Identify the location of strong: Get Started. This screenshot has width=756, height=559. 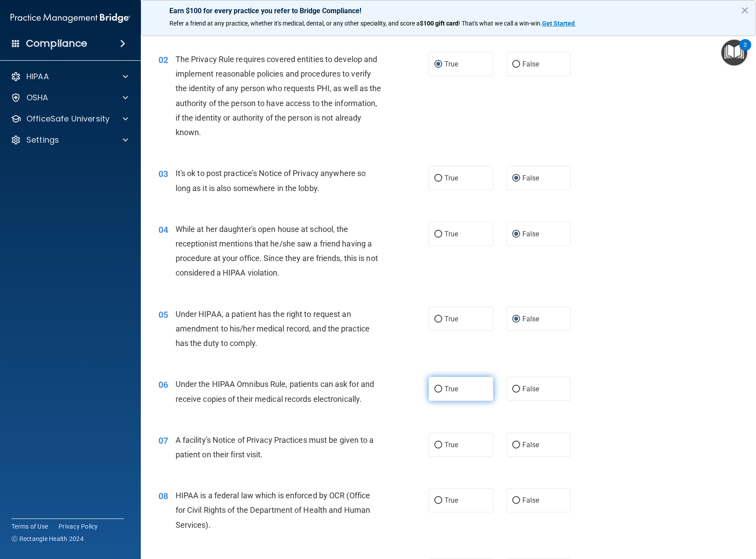
(559, 23).